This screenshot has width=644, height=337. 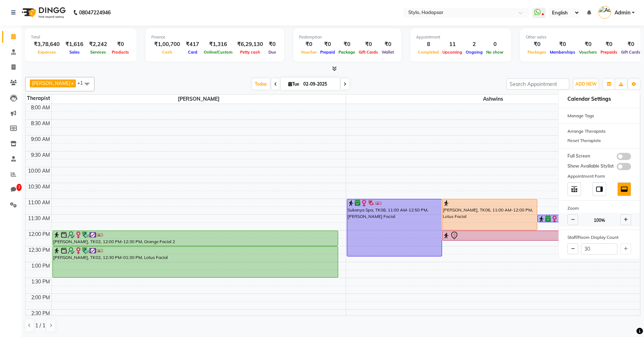 I want to click on div: 12:00 PM, so click(x=39, y=234).